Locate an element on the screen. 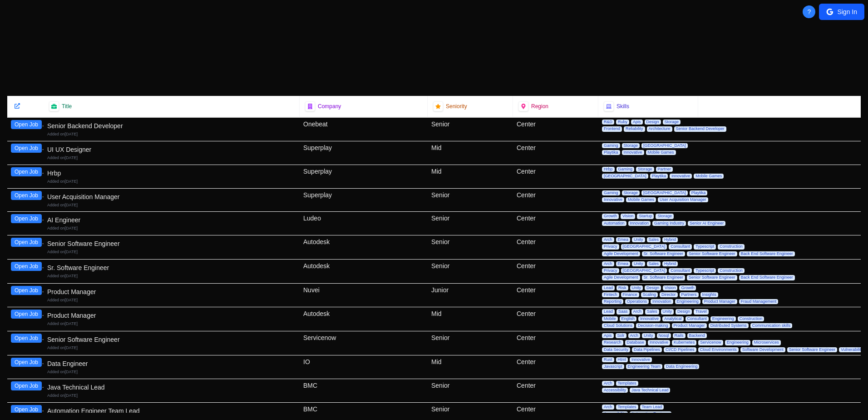 This screenshot has width=868, height=420. span: Fraud Management is located at coordinates (759, 301).